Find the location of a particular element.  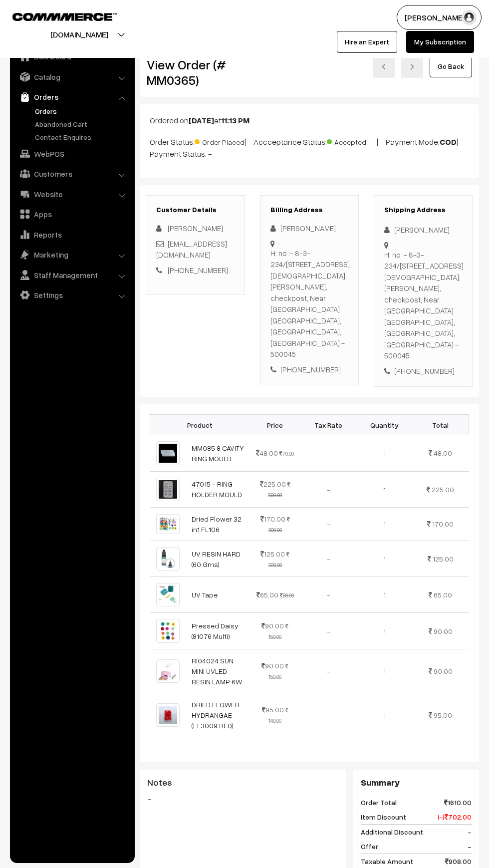

span: 908.00 is located at coordinates (458, 861).